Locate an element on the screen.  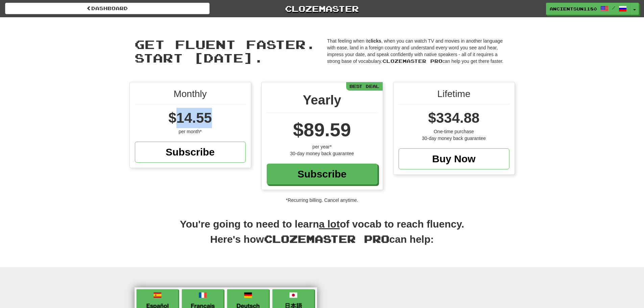
u: a lot is located at coordinates (329, 224).